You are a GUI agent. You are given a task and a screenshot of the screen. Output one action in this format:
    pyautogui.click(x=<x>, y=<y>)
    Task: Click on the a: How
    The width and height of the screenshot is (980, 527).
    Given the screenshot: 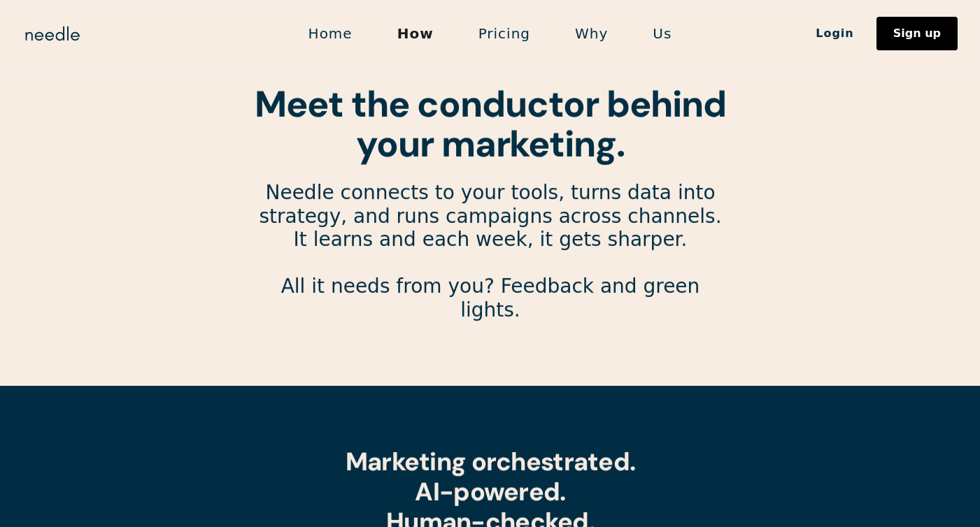 What is the action you would take?
    pyautogui.click(x=415, y=33)
    